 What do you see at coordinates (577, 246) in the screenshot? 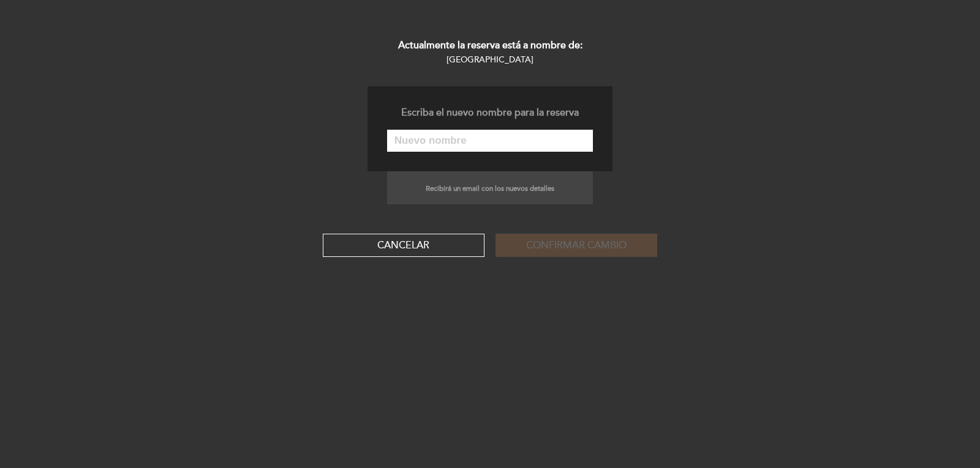
I see `button: Confirmar cambio` at bounding box center [577, 246].